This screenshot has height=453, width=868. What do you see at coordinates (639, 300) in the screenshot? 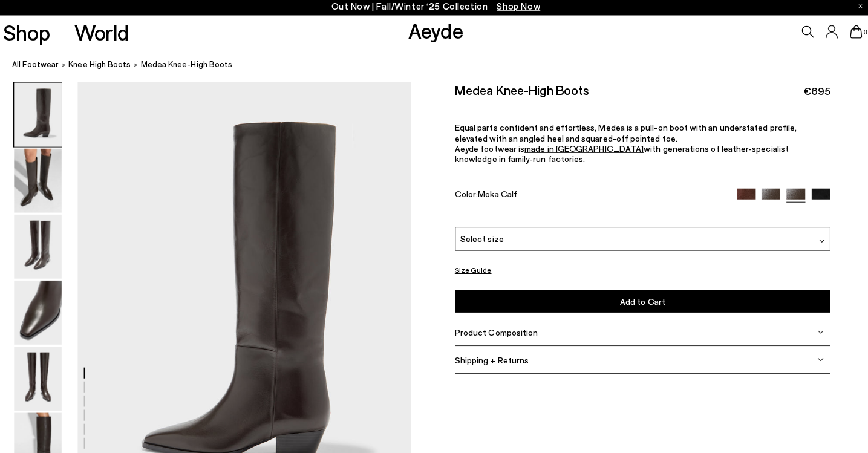
I see `button: Add to Cart` at bounding box center [639, 300].